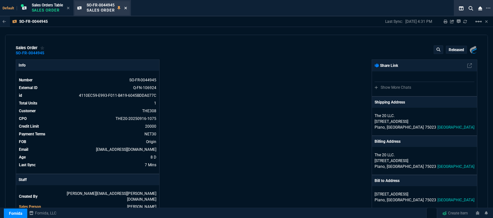  I want to click on p: Bill to Address, so click(387, 180).